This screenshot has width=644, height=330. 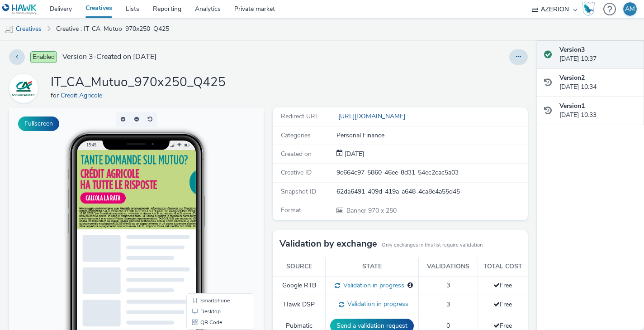 What do you see at coordinates (299, 305) in the screenshot?
I see `td: Hawk DSP` at bounding box center [299, 305].